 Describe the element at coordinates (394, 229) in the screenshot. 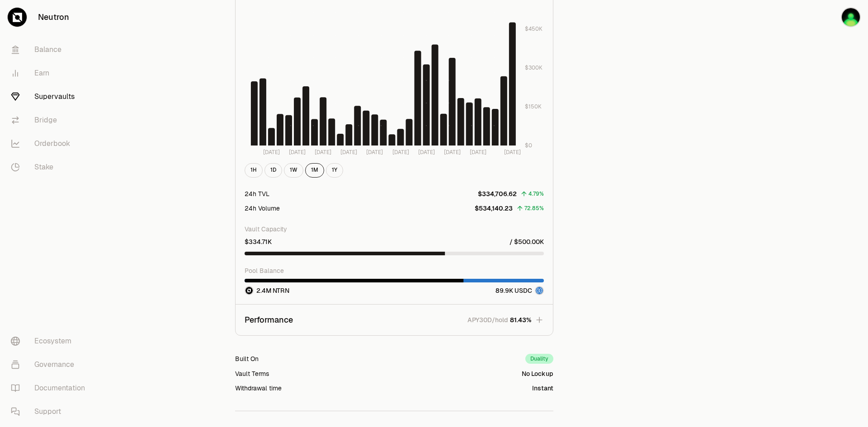

I see `p: Vault Capacity` at that location.